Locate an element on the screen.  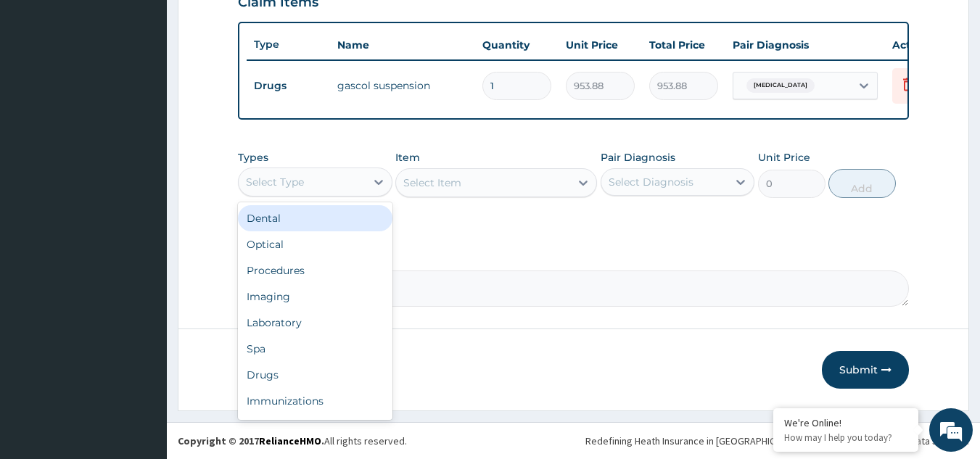
div: Chat with us now is located at coordinates (160, 91).